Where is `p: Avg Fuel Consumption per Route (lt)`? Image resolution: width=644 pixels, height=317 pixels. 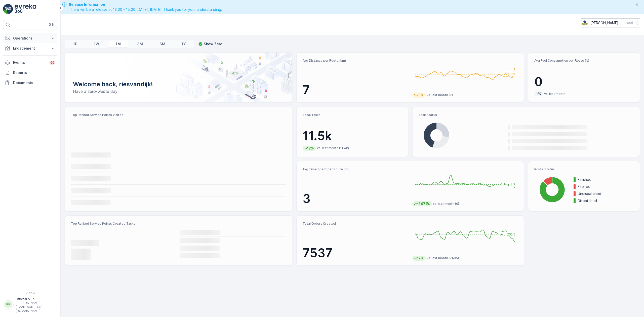
p: Avg Fuel Consumption per Route (lt) is located at coordinates (584, 60).